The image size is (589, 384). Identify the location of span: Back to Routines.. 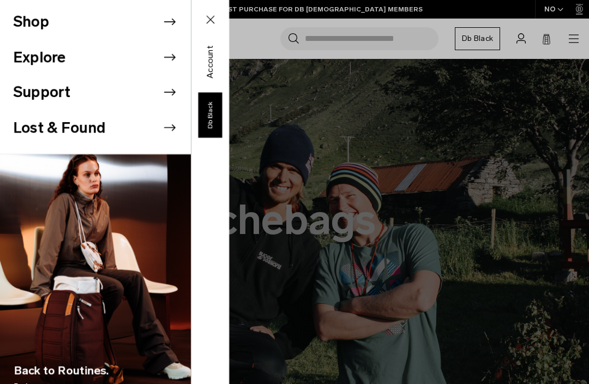
(61, 370).